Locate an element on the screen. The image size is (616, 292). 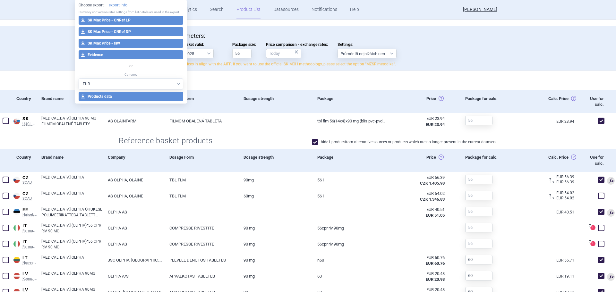
img: Slovakia is located at coordinates (17, 121).